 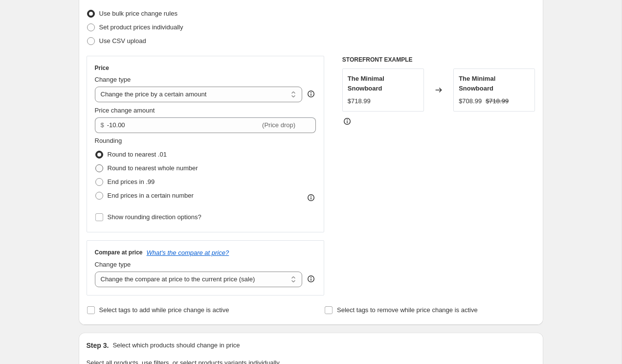 What do you see at coordinates (278, 125) in the screenshot?
I see `span: (Price drop)` at bounding box center [278, 125].